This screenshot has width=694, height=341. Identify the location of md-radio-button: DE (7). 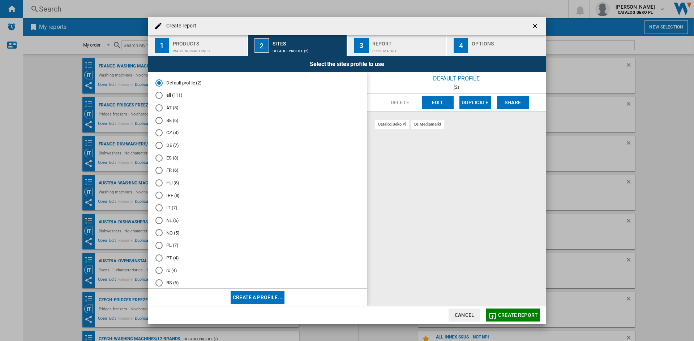
(257, 146).